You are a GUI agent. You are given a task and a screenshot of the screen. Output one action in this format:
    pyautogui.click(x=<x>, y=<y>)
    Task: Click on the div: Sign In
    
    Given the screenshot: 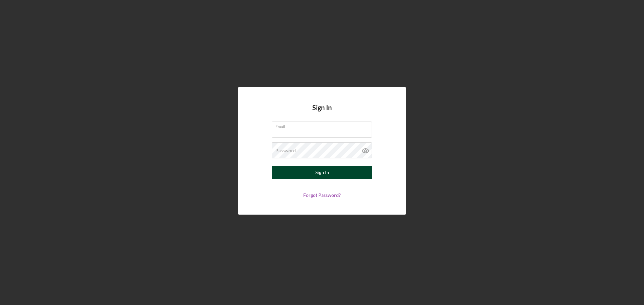 What is the action you would take?
    pyautogui.click(x=322, y=172)
    